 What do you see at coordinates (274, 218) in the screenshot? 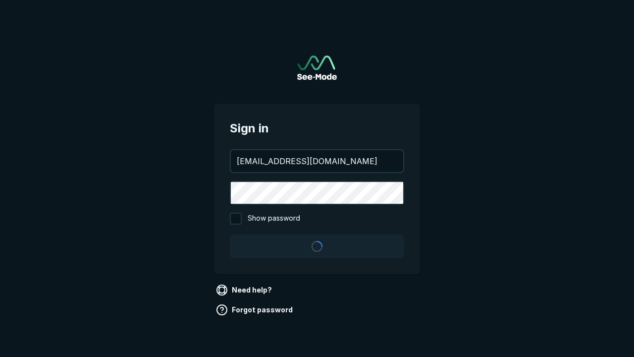
I see `span: Show password` at bounding box center [274, 218].